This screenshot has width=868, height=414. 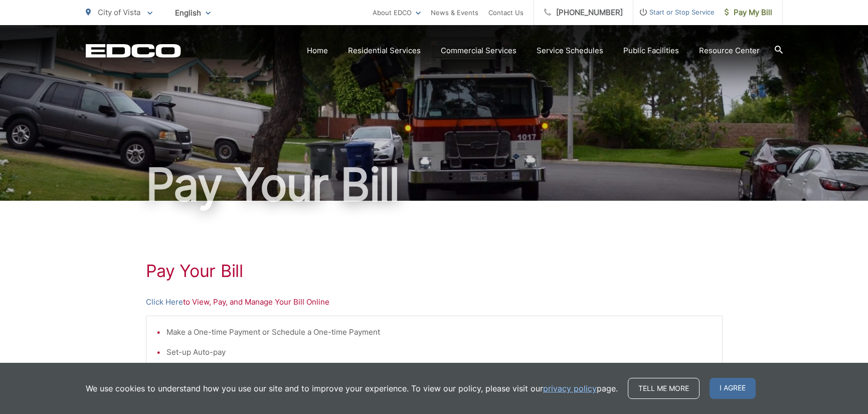 What do you see at coordinates (454, 13) in the screenshot?
I see `a: News & Events` at bounding box center [454, 13].